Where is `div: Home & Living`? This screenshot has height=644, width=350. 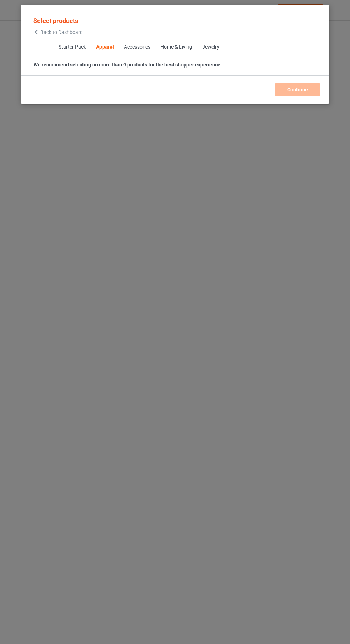
div: Home & Living is located at coordinates (176, 47).